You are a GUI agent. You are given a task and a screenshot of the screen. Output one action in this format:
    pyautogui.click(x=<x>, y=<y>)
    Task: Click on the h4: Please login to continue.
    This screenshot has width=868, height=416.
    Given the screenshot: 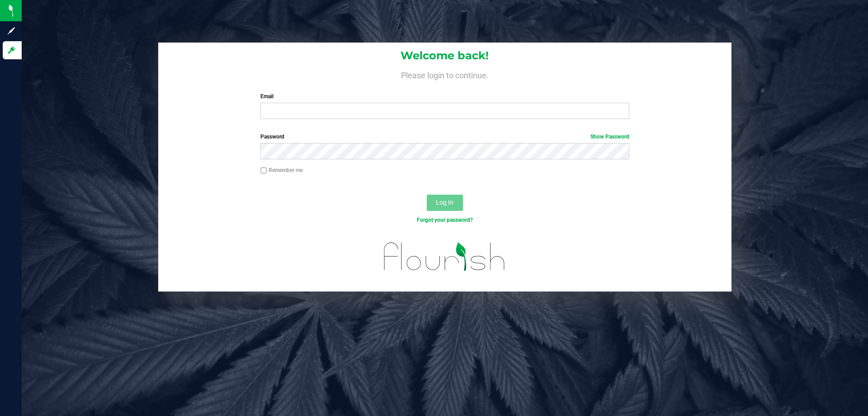 What is the action you would take?
    pyautogui.click(x=445, y=74)
    